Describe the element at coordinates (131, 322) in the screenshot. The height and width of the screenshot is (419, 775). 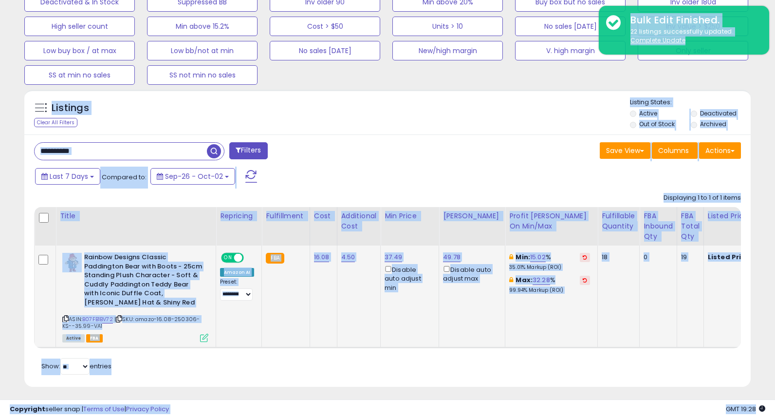
I see `span: | SKU: amazo-16.08-250306-KS--35.99-VA1` at that location.